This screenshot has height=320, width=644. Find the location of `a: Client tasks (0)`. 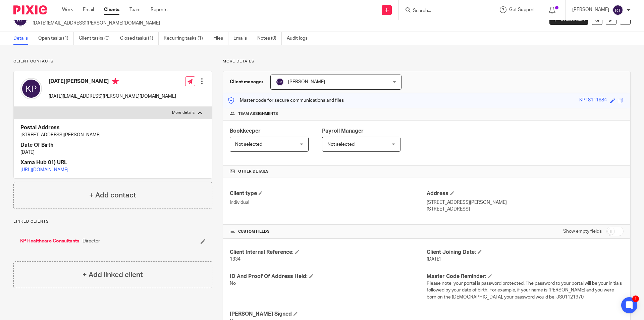

a: Client tasks (0) is located at coordinates (97, 38).